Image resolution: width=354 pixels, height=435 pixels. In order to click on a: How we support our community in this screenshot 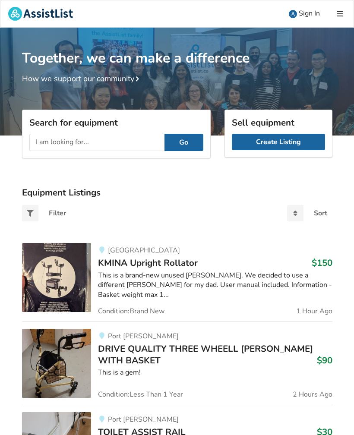, I will do `click(83, 79)`.